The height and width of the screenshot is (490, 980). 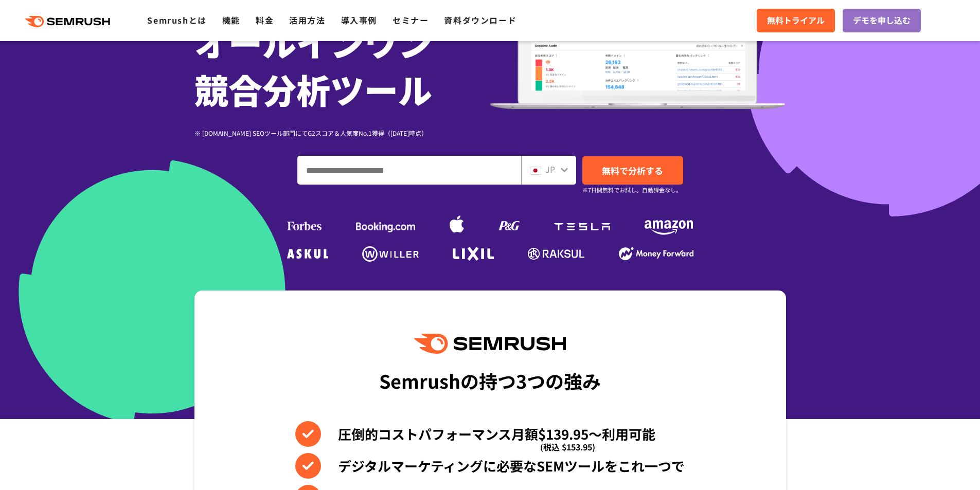 What do you see at coordinates (489, 466) in the screenshot?
I see `li: デジタルマーケティングに必要なSEMツールをこれ一つで` at bounding box center [489, 466].